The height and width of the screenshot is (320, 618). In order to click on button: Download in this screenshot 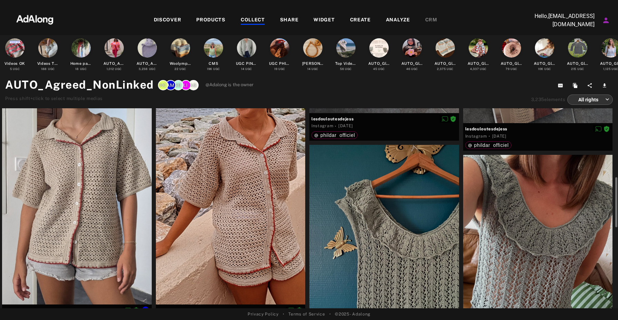, I will do `click(606, 86)`.